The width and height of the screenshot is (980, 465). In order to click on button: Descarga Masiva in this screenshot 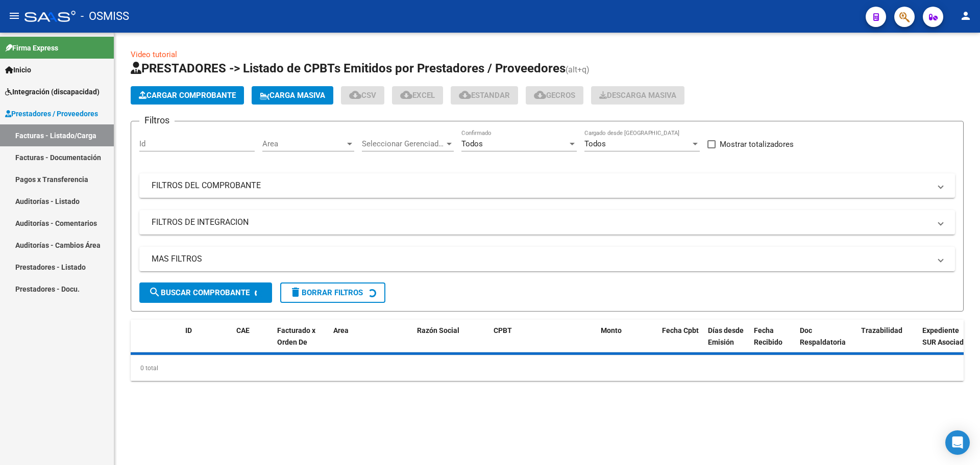, I will do `click(638, 96)`.